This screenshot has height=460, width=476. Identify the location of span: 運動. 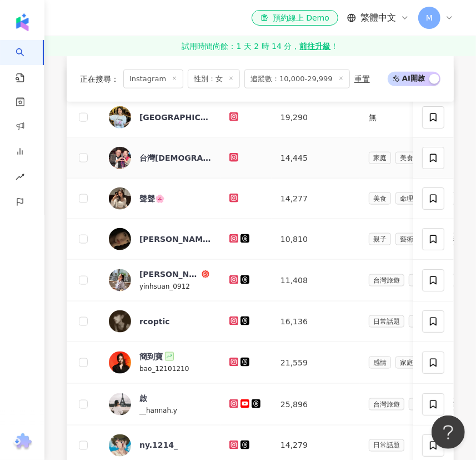
(420, 322).